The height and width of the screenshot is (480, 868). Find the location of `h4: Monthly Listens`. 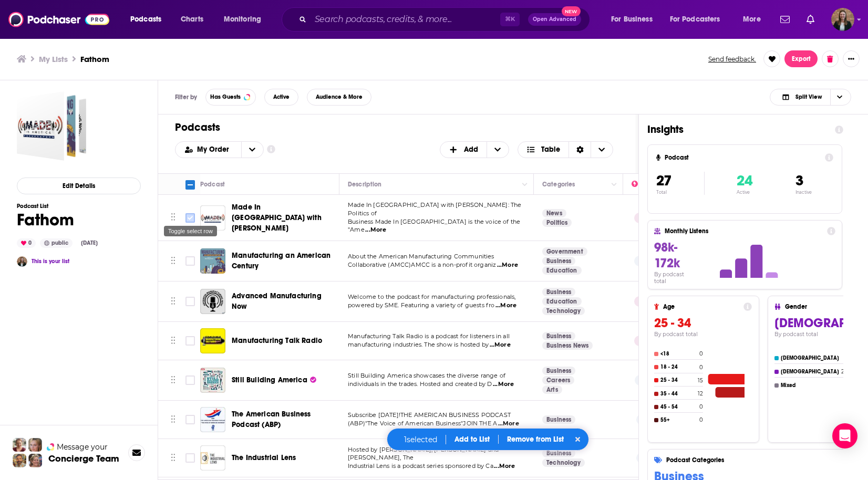

h4: Monthly Listens is located at coordinates (744, 231).